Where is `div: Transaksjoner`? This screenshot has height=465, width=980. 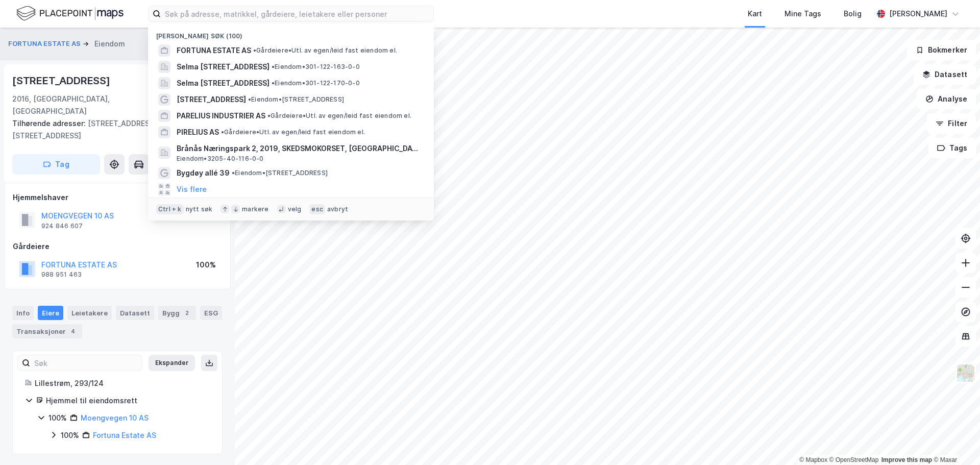 div: Transaksjoner is located at coordinates (47, 331).